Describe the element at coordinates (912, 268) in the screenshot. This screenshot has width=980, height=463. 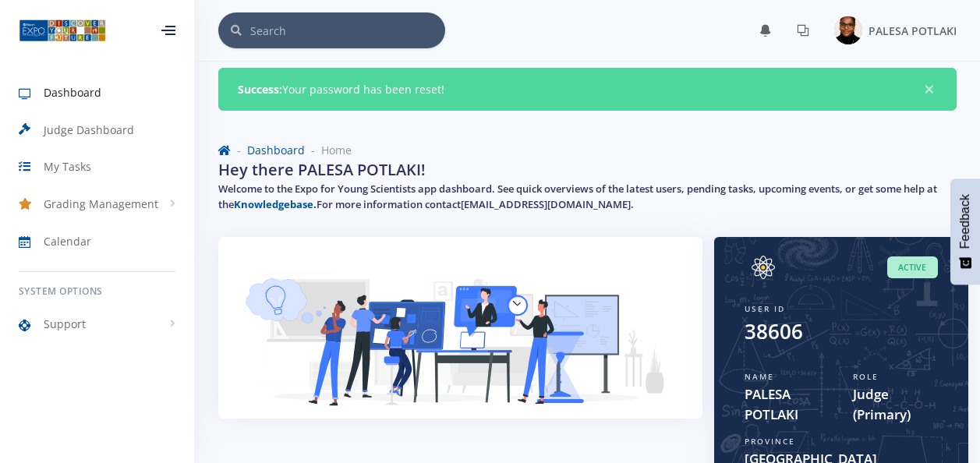
I see `span: Active` at that location.